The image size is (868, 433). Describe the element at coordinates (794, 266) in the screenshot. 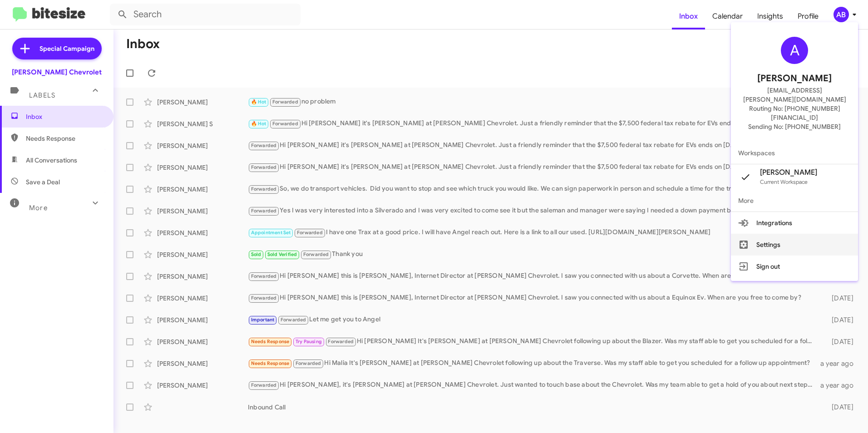

I see `button: Sign out` at that location.